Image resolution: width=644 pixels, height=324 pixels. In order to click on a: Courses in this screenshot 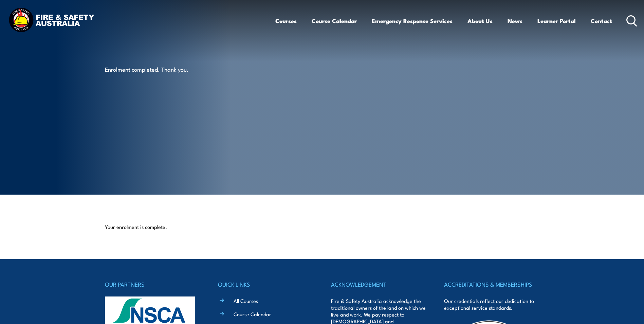, I will do `click(286, 21)`.